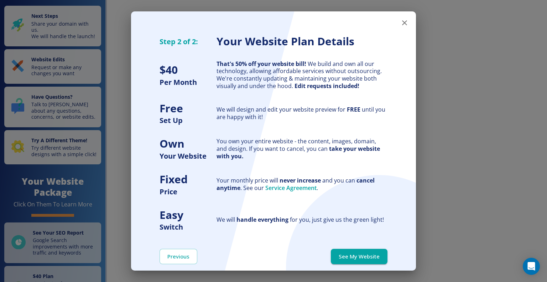 The height and width of the screenshot is (282, 547). What do you see at coordinates (261, 64) in the screenshot?
I see `strong: That's 50% off your website bill!` at bounding box center [261, 64].